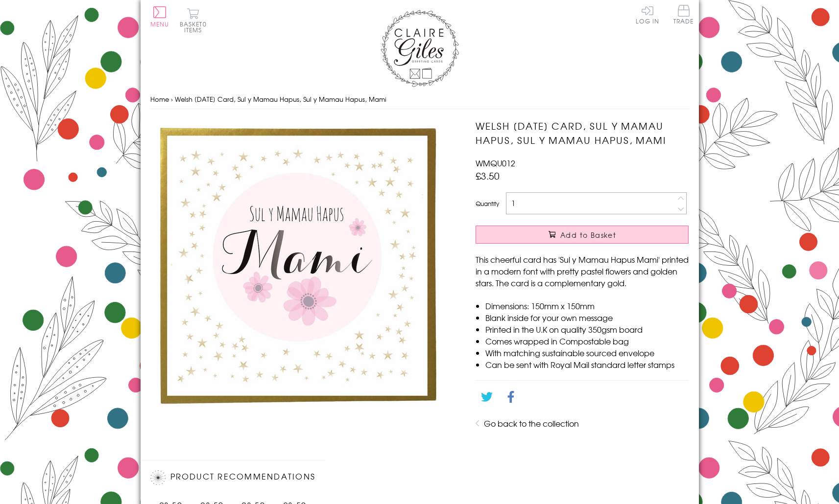 This screenshot has height=504, width=839. What do you see at coordinates (587, 318) in the screenshot?
I see `li: Blank inside for your own message` at bounding box center [587, 318].